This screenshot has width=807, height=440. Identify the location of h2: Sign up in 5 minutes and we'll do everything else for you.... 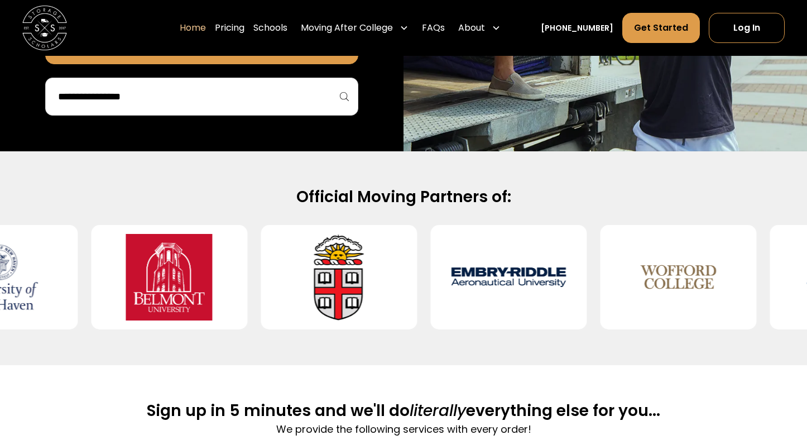
(404, 411).